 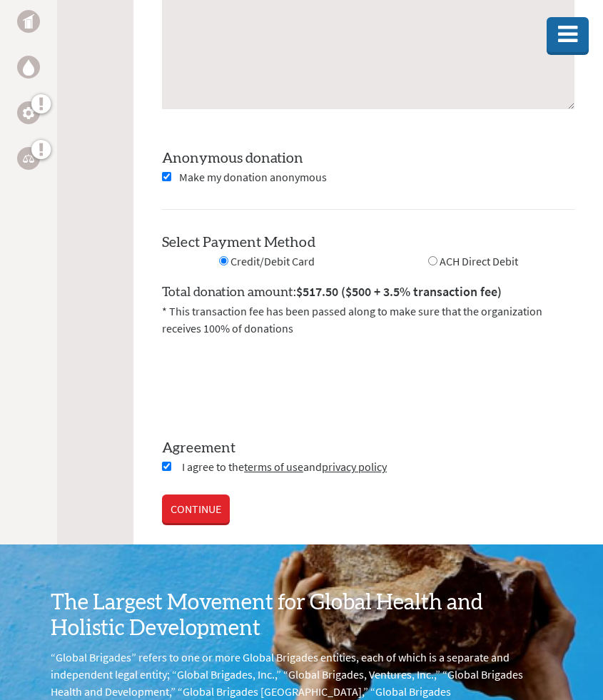 What do you see at coordinates (28, 21) in the screenshot?
I see `img: Public Health` at bounding box center [28, 21].